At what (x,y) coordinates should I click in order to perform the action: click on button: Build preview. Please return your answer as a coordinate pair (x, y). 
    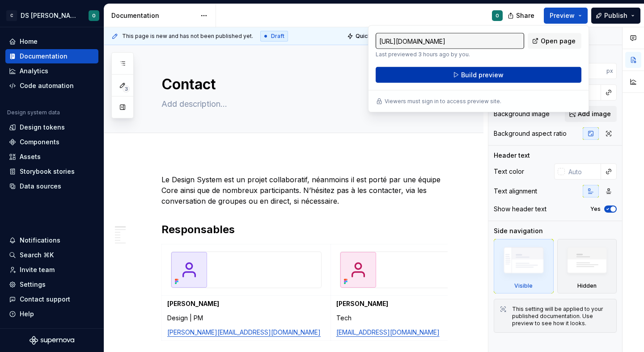
    Looking at the image, I should click on (479, 75).